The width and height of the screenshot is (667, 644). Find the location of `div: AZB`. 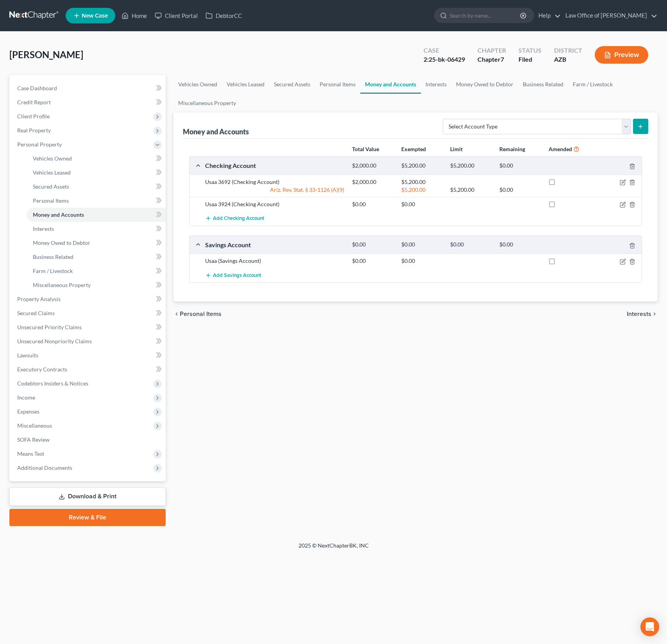

div: AZB is located at coordinates (568, 60).